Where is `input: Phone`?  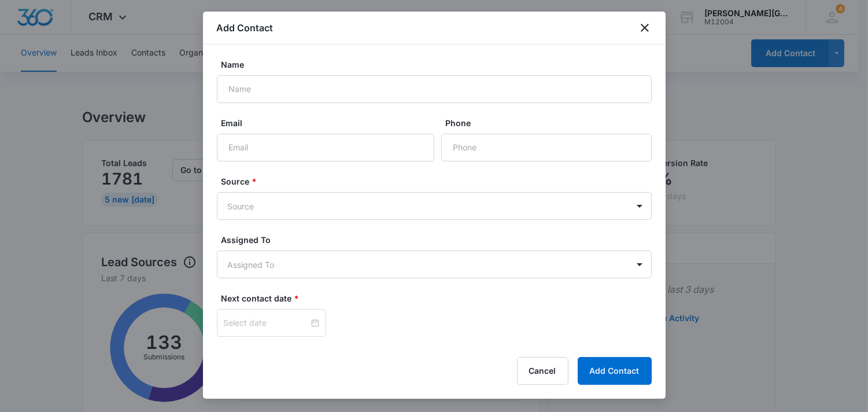 input: Phone is located at coordinates (546, 148).